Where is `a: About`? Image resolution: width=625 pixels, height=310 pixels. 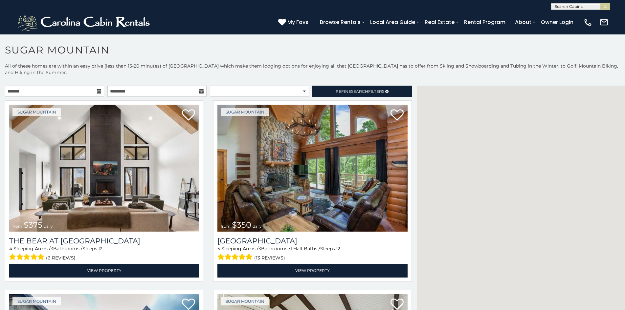
a: About is located at coordinates (523, 22).